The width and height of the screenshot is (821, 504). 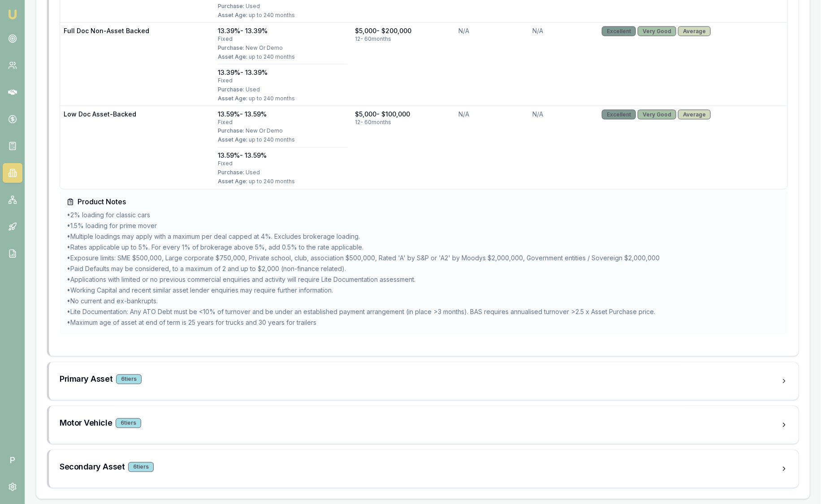 What do you see at coordinates (423, 269) in the screenshot?
I see `li: • Paid Defaults may be considered, to a maximum of 2 and up to $2,000 (non-finance related).` at bounding box center [423, 269].